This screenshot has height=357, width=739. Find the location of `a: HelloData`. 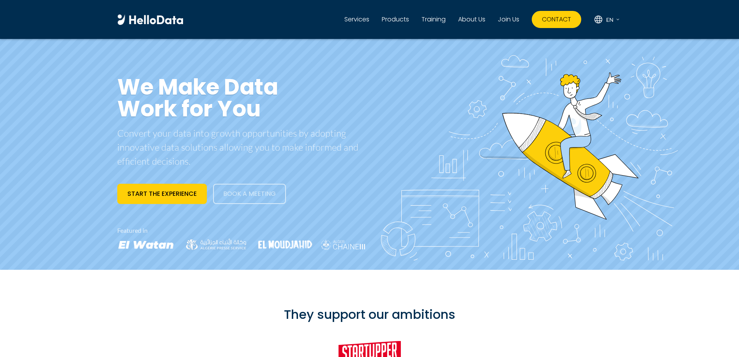

a: HelloData is located at coordinates (150, 19).